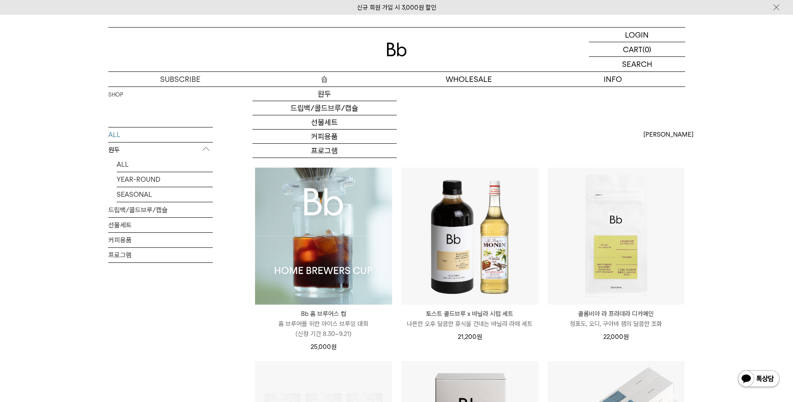 Image resolution: width=793 pixels, height=402 pixels. Describe the element at coordinates (470, 337) in the screenshot. I see `span: 21,200` at that location.